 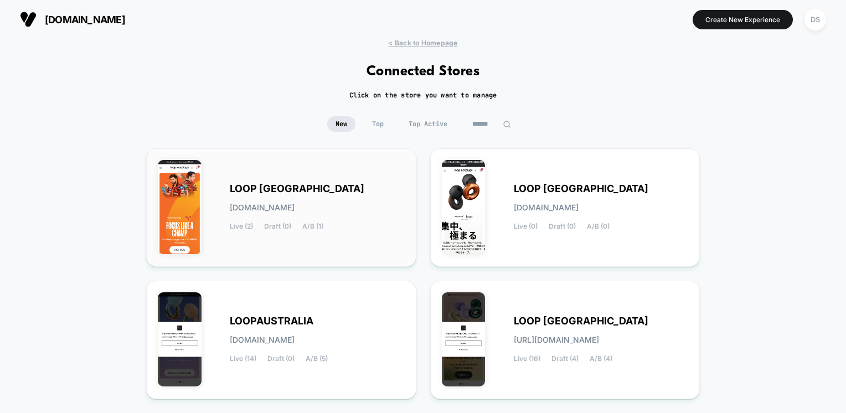 What do you see at coordinates (179, 207) in the screenshot?
I see `img: LOOP_INDIA` at bounding box center [179, 207].